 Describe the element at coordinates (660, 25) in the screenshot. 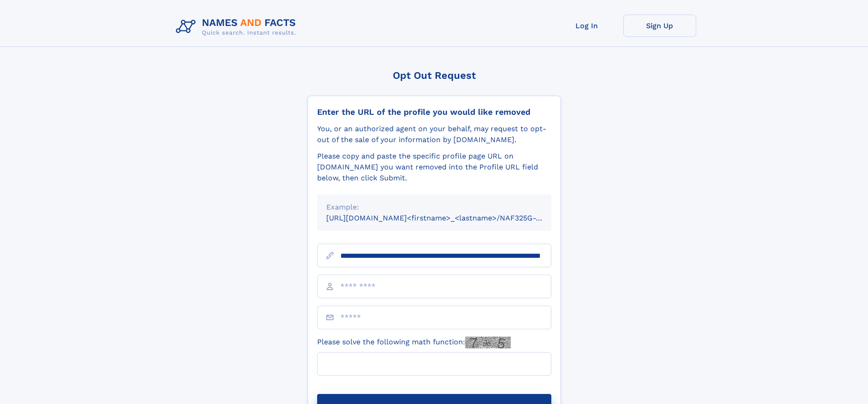

I see `a: Sign Up` at that location.